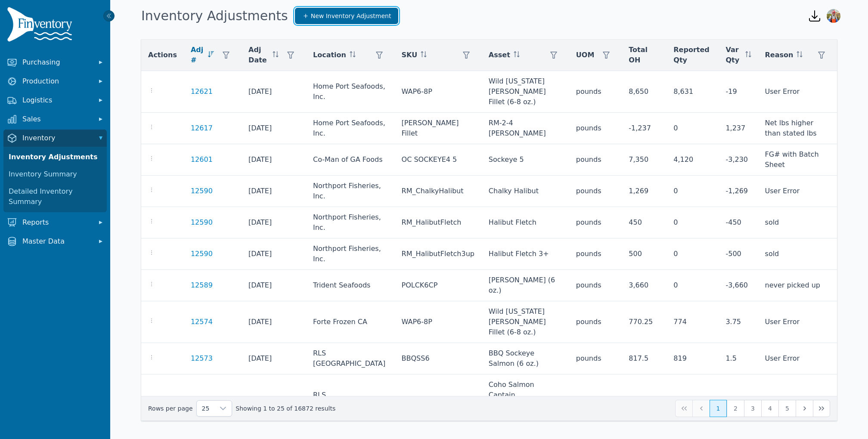 Image resolution: width=868 pixels, height=439 pixels. Describe the element at coordinates (770, 409) in the screenshot. I see `button: Page 4` at that location.